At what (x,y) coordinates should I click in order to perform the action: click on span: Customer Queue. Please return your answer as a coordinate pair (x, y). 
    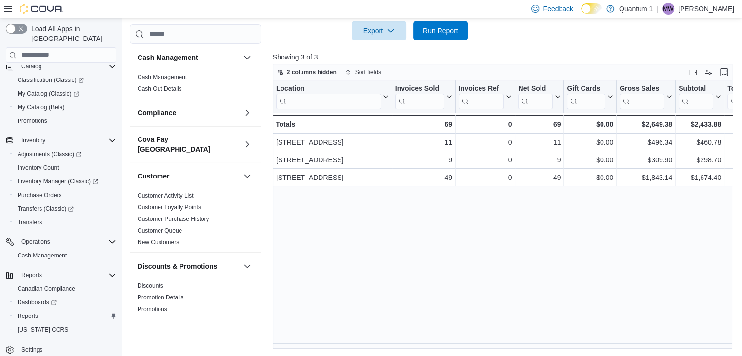
    Looking at the image, I should click on (159, 231).